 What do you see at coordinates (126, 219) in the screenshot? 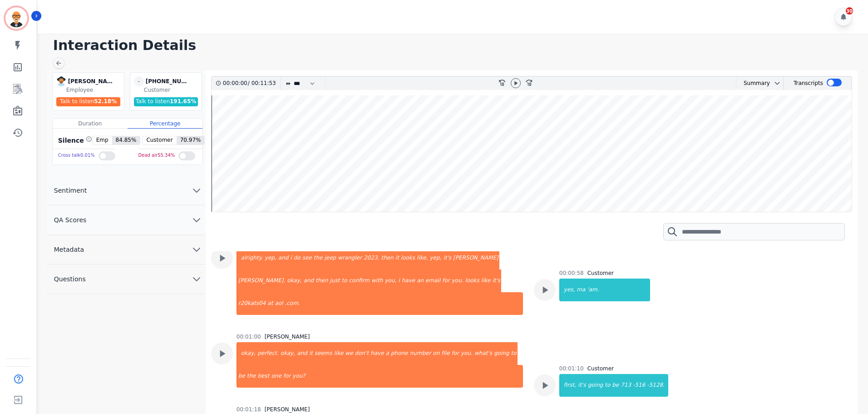
I see `button: QA Scores chevron down` at bounding box center [126, 219].